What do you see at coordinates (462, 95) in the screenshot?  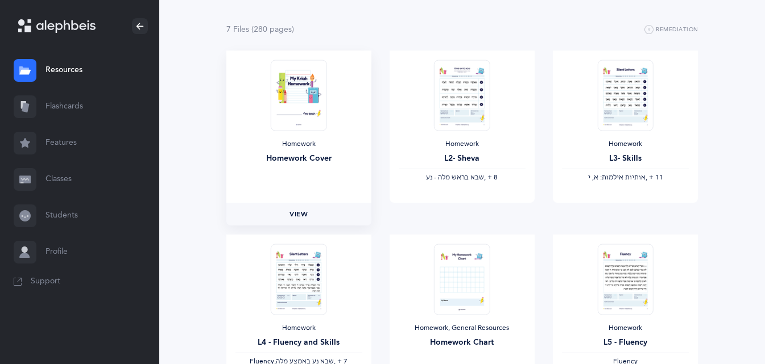 I see `img: Homework_L8_Sheva_O-A_Yellow_EN_thumbnail_1754036707.png` at bounding box center [462, 95].